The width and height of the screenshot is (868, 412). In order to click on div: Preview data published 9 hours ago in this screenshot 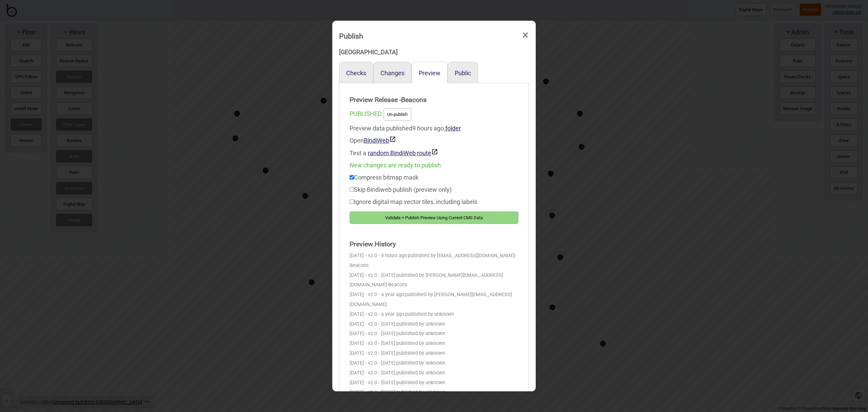, I will do `click(434, 141)`.